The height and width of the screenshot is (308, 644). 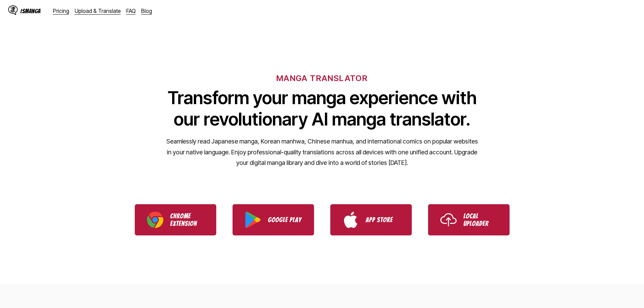 What do you see at coordinates (350, 220) in the screenshot?
I see `img: App Store logo` at bounding box center [350, 220].